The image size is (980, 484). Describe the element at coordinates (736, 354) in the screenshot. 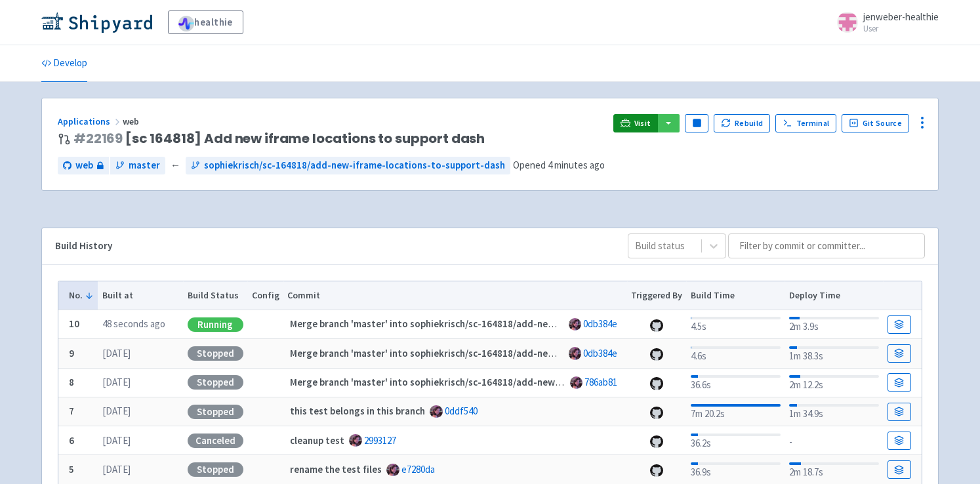

I see `div: 4.6s` at that location.